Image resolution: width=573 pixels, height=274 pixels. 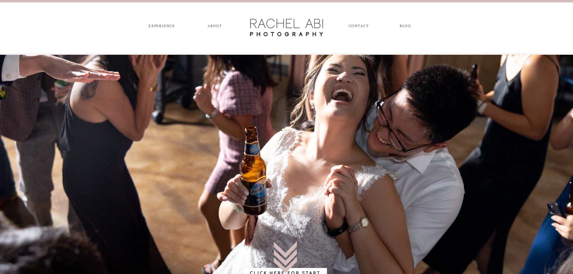 I want to click on a: CONTACT, so click(x=359, y=27).